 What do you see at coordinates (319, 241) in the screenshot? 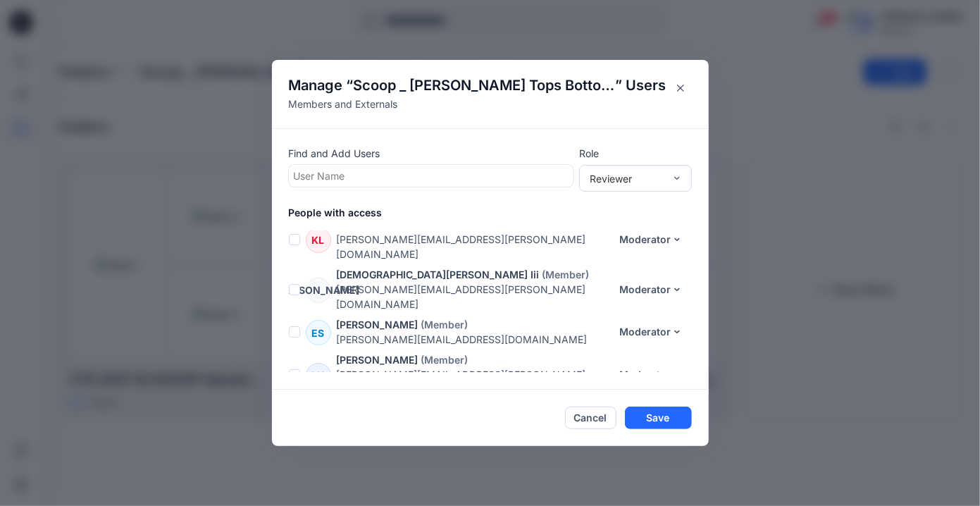
I see `div: KL` at bounding box center [319, 241].